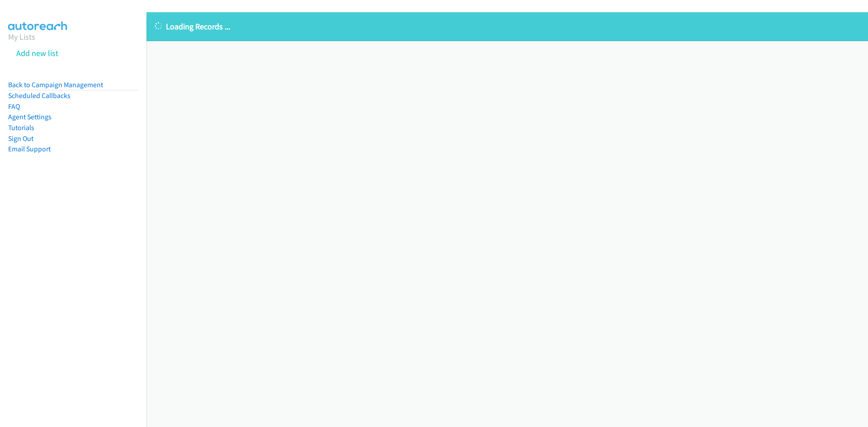  What do you see at coordinates (22, 37) in the screenshot?
I see `a: My Lists` at bounding box center [22, 37].